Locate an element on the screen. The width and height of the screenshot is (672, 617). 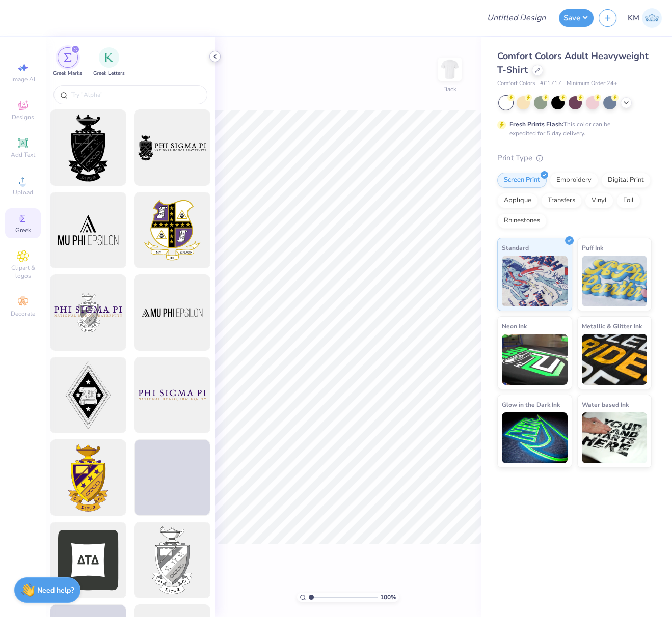
div: filter for Greek Letters is located at coordinates (109, 62).